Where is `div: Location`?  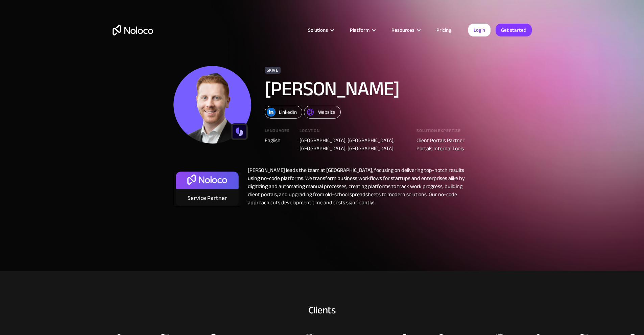 div: Location is located at coordinates (353, 132).